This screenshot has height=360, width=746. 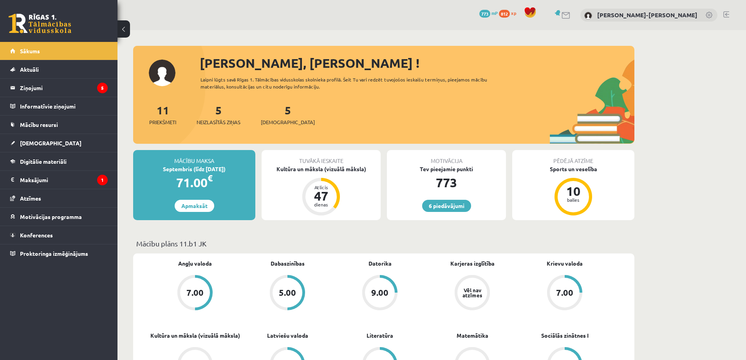 I want to click on div: Kultūra un māksla (vizuālā māksla), so click(x=321, y=169).